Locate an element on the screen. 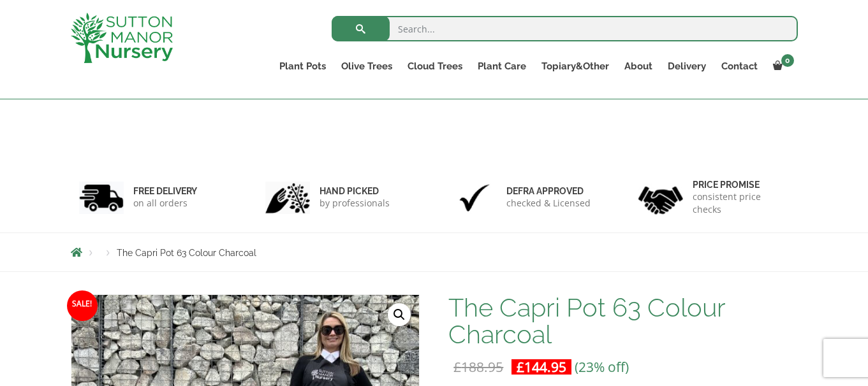  h1: The Capri Pot 63 Colour Charcoal is located at coordinates (622, 321).